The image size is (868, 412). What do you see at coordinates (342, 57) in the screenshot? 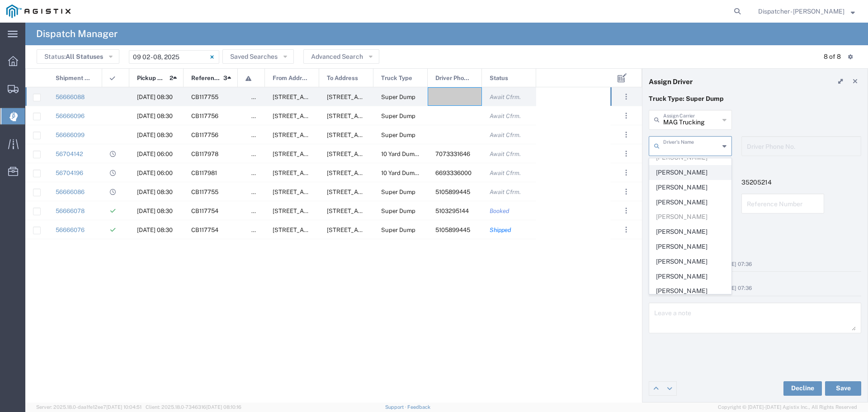
I see `button: Advanced Search` at bounding box center [342, 57].